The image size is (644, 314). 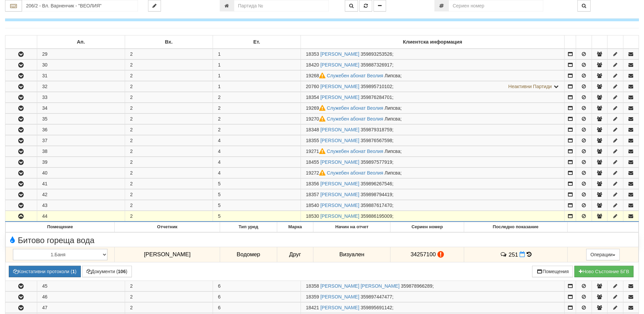 I want to click on th: Начин на отчет, so click(x=352, y=227).